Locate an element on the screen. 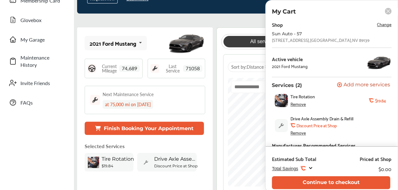  div: Manufacturer Recommended Services is located at coordinates (314, 145).